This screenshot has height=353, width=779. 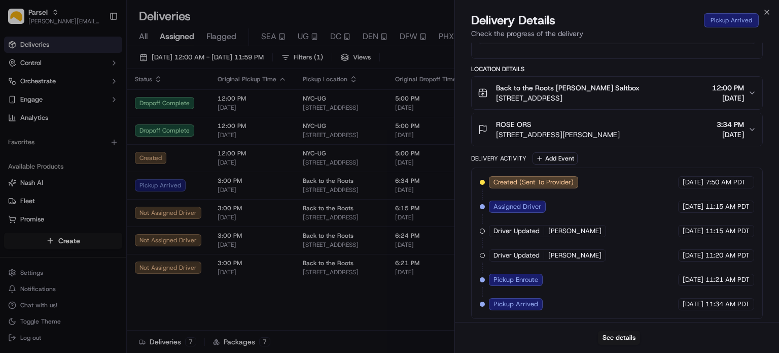 What do you see at coordinates (731, 124) in the screenshot?
I see `span: 3:34 PM` at bounding box center [731, 124].